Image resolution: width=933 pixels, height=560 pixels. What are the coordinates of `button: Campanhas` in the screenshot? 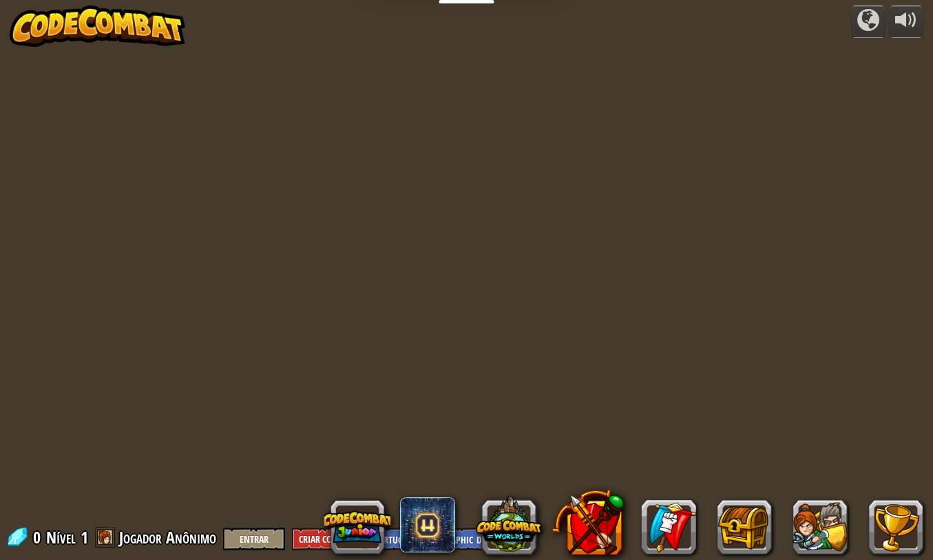 It's located at (868, 21).